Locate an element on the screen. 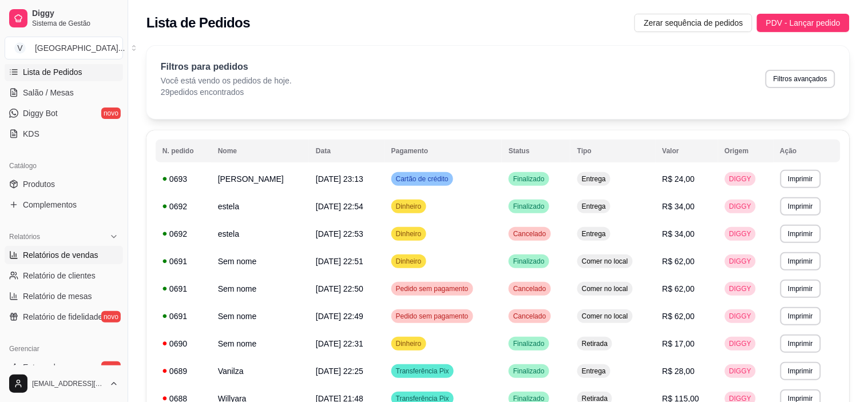  div: 0689 is located at coordinates (183, 371).